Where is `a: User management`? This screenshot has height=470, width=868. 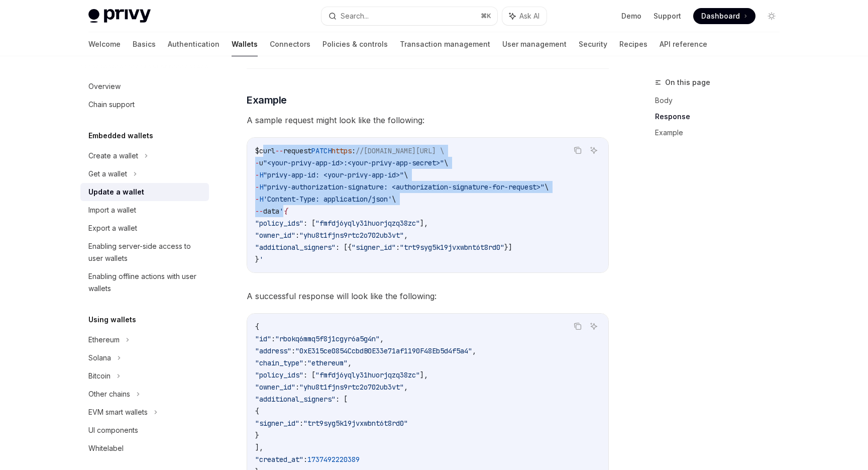
a: User management is located at coordinates (535, 45).